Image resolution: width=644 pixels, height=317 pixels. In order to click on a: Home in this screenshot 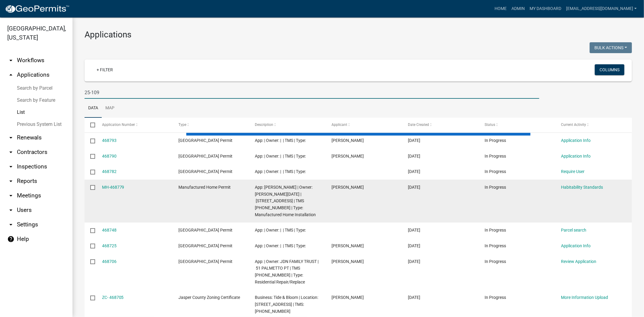, I will do `click(500, 9)`.